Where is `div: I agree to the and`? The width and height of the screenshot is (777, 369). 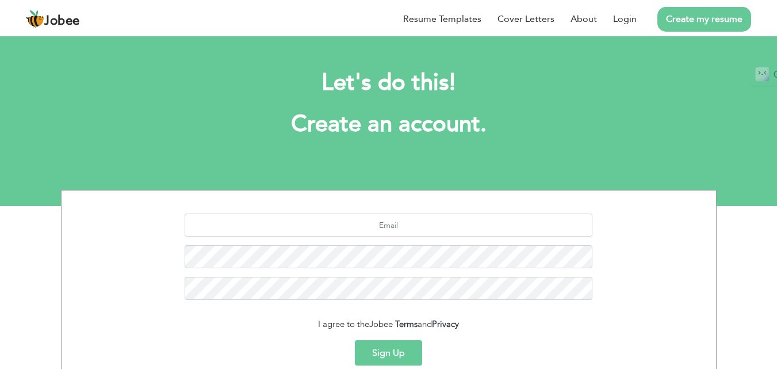 div: I agree to the and is located at coordinates (389, 324).